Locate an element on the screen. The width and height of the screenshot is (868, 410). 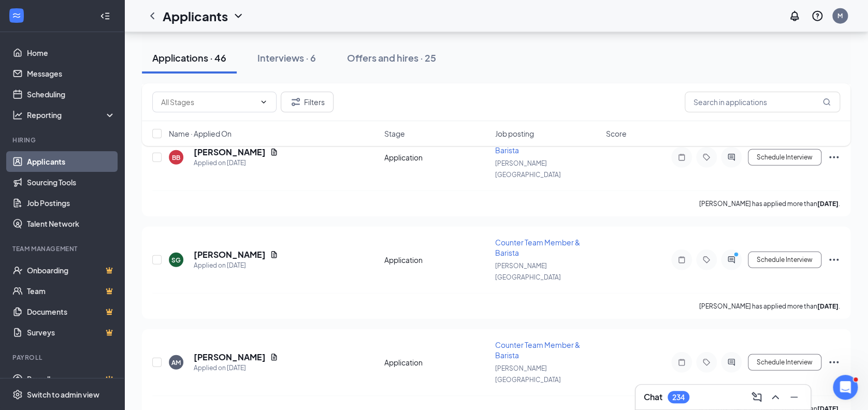
span: Job posting is located at coordinates (514, 133).